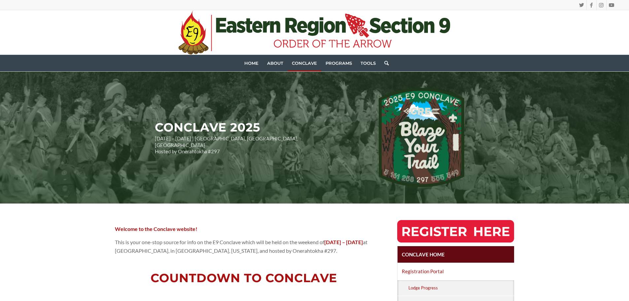  I want to click on h2: COUNTDOWN TO CONCLAVE, so click(244, 278).